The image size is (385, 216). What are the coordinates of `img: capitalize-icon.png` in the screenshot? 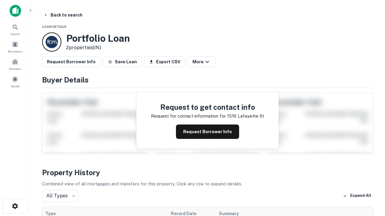 It's located at (15, 11).